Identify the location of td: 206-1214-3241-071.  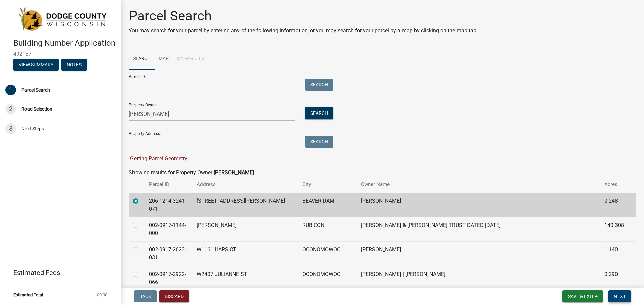
(169, 205).